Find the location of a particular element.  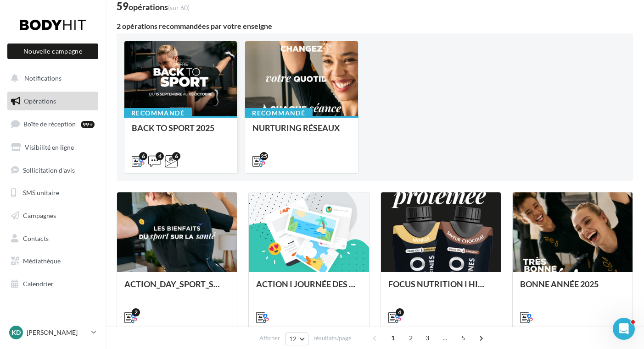

span: 5 is located at coordinates (463, 338).